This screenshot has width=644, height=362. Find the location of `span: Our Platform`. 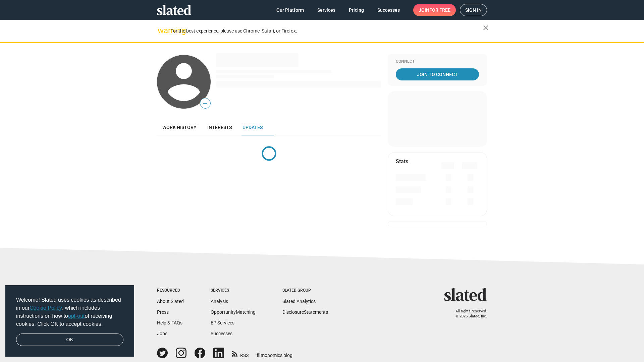

span: Our Platform is located at coordinates (290, 10).